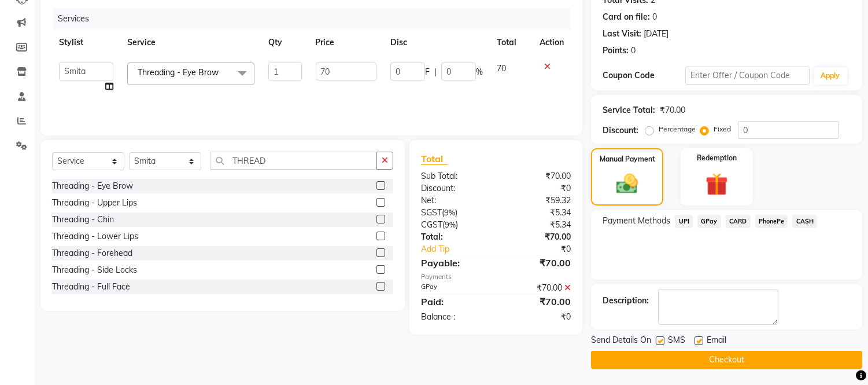 This screenshot has height=385, width=868. What do you see at coordinates (643, 75) in the screenshot?
I see `div: Coupon Code` at bounding box center [643, 75].